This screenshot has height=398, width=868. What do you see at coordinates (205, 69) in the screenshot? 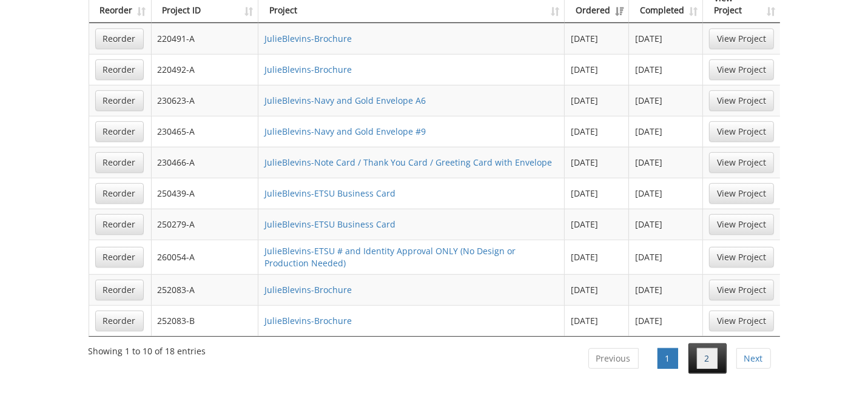
I see `td: 220492-A` at bounding box center [205, 69].